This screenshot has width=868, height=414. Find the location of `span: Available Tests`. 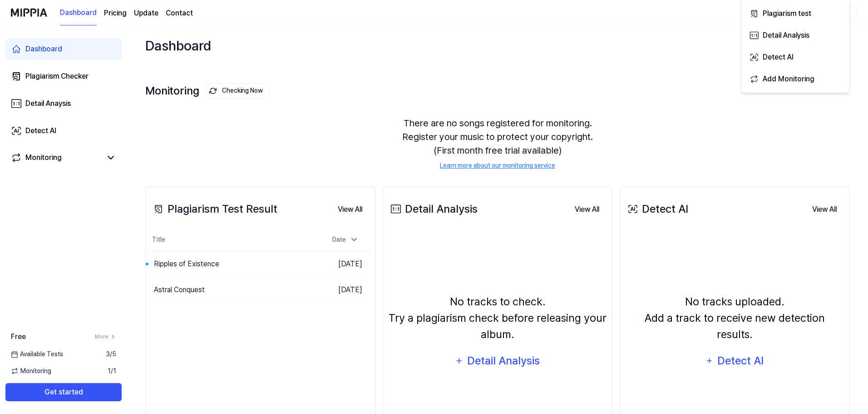

span: Available Tests is located at coordinates (37, 354).